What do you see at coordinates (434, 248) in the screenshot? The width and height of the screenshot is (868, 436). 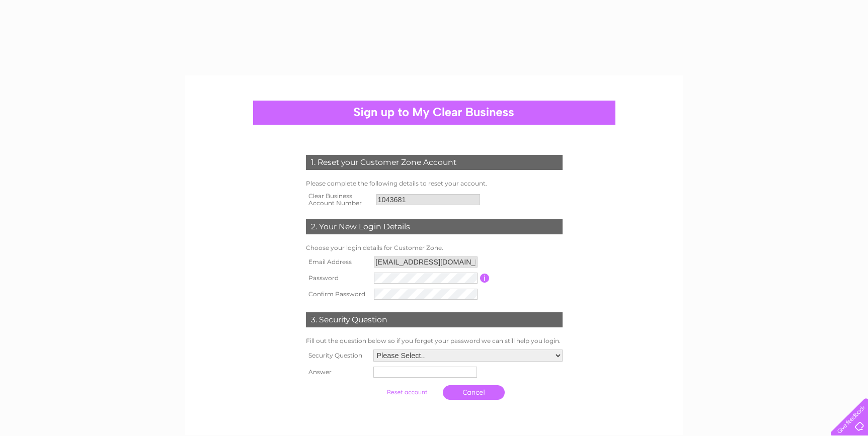 I see `td: Choose your login details for Customer Zone.` at bounding box center [434, 248].